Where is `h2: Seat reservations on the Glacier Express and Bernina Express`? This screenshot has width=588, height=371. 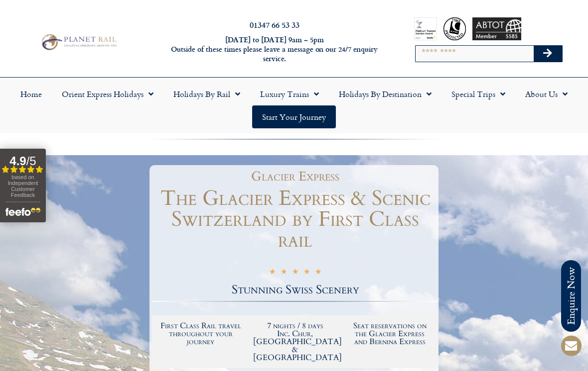
h2: Seat reservations on the Glacier Express and Bernina Express is located at coordinates (390, 334).